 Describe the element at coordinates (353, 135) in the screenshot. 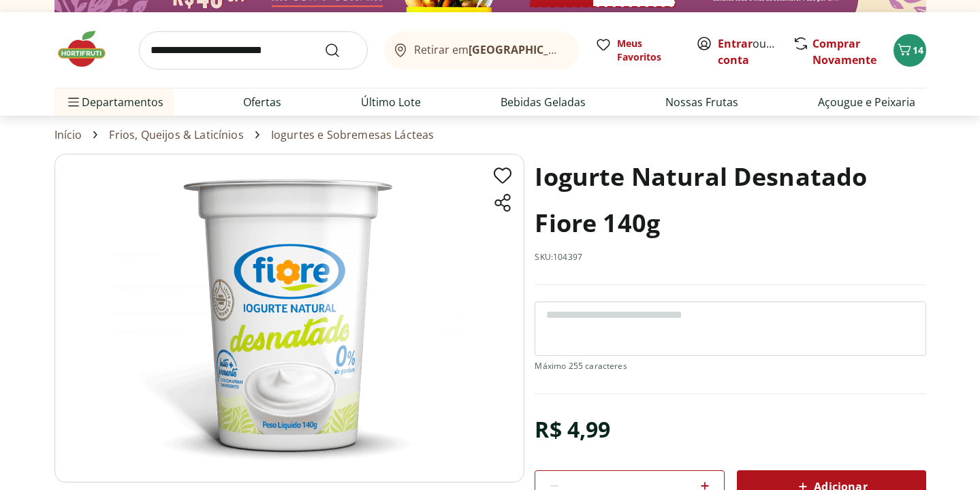

I see `a: Iogurtes e Sobremesas Lácteas` at that location.